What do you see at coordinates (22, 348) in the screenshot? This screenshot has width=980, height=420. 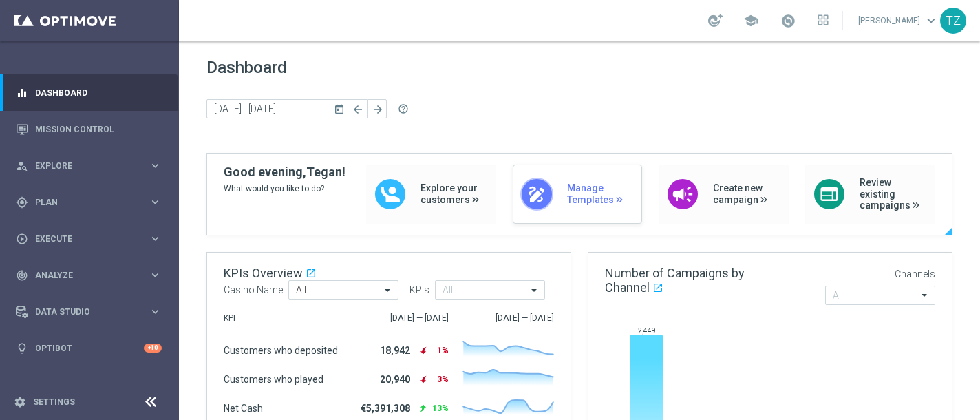 I see `i: lightbulb` at bounding box center [22, 348].